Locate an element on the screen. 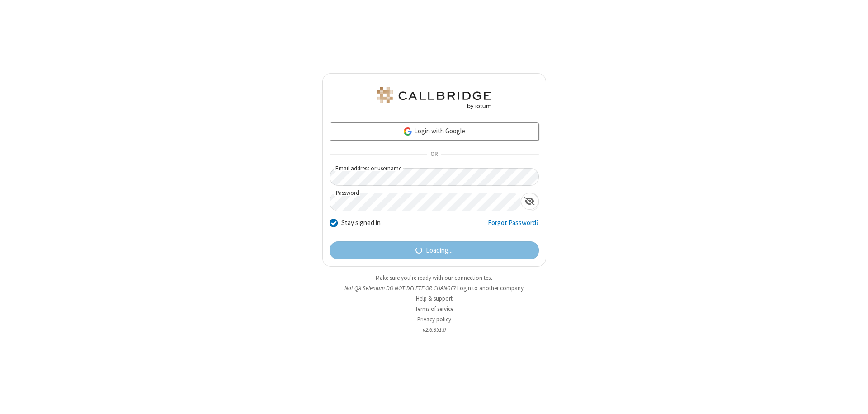  img: google-icon.png is located at coordinates (407, 131).